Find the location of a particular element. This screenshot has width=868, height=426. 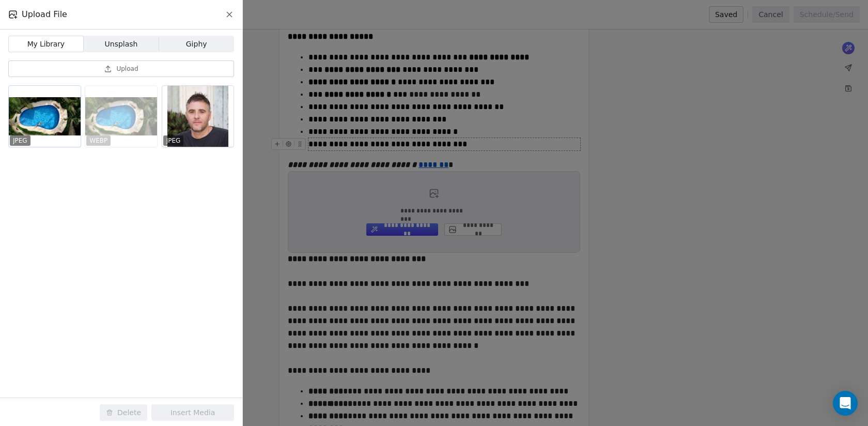

img: 68a69ab34a351a5cc3d1af5a is located at coordinates (121, 116).